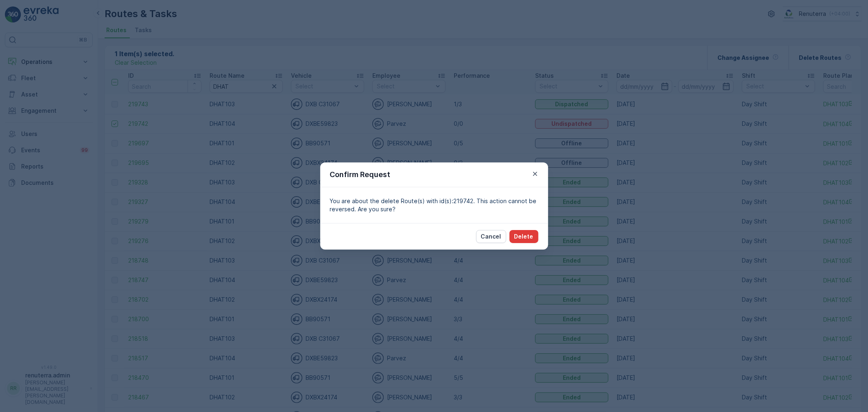 This screenshot has width=868, height=412. Describe the element at coordinates (491, 236) in the screenshot. I see `p: Cancel` at that location.